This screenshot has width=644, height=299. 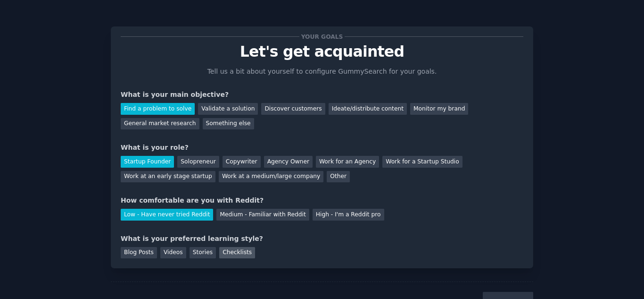 I want to click on div: Monitor my brand, so click(x=439, y=109).